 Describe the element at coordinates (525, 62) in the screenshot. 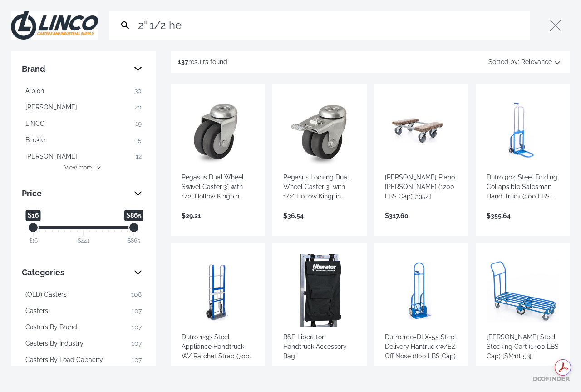

I see `button: Sorted by:Relevance Sort` at that location.